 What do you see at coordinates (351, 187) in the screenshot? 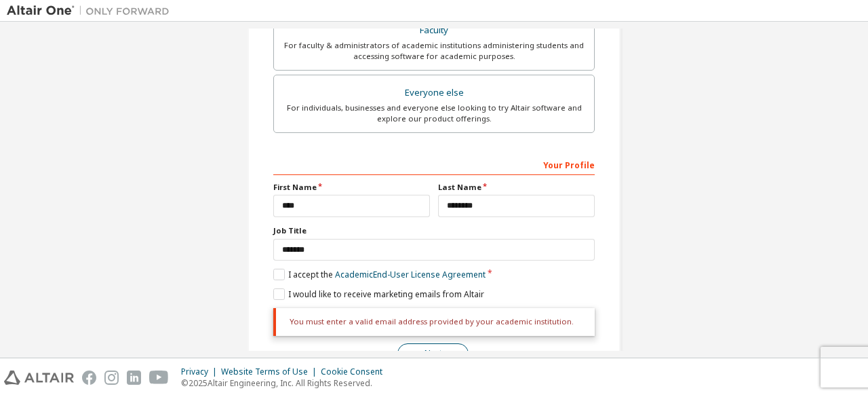
I see `label: First Name` at bounding box center [351, 187].